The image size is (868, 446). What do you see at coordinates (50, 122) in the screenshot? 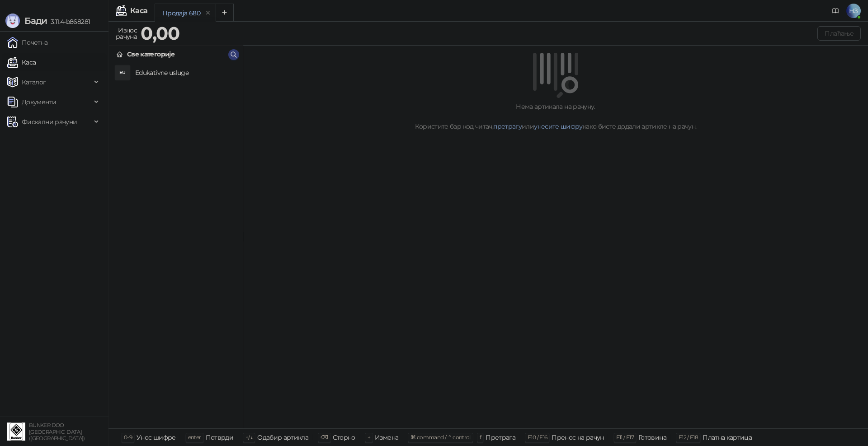
I see `span: Фискални рачуни` at bounding box center [50, 122].